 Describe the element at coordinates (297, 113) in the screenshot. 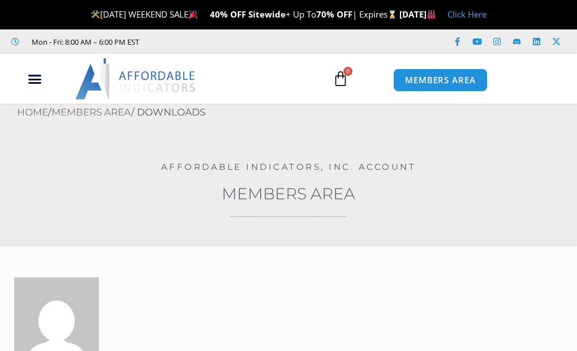

I see `nav: Breadcrumb` at that location.